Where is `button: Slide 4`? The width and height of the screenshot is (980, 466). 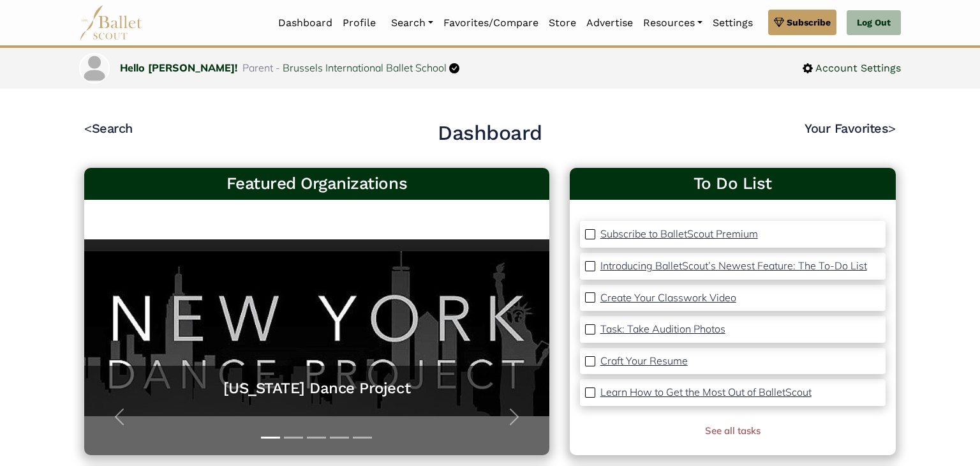
button: Slide 4 is located at coordinates (340, 437).